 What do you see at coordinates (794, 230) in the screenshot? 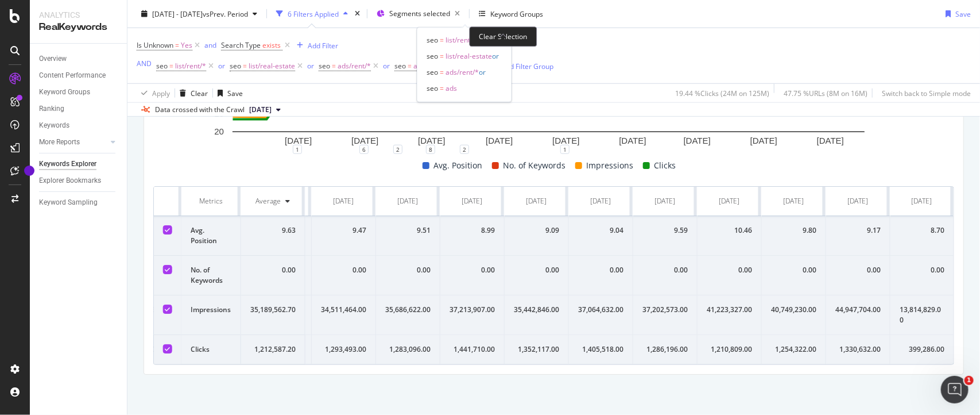
I see `div: 9.80` at bounding box center [794, 230].